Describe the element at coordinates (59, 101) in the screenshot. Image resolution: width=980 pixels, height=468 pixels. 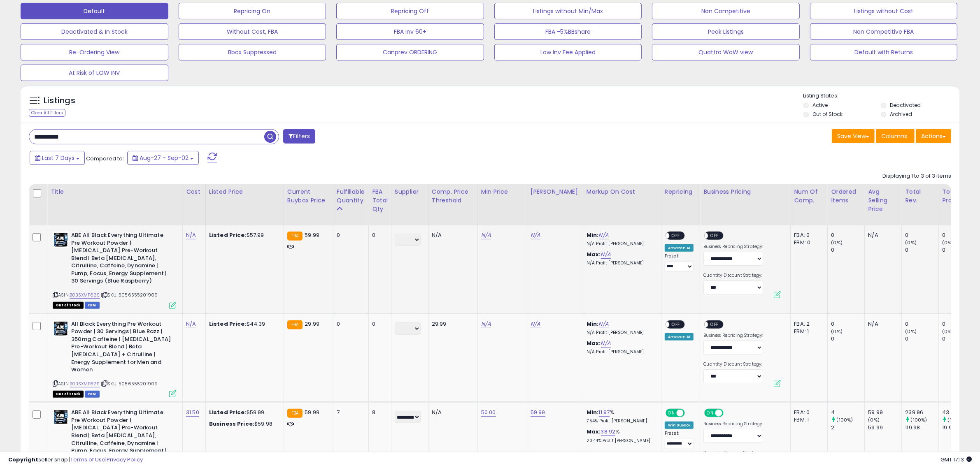
I see `h5: Listings` at that location.